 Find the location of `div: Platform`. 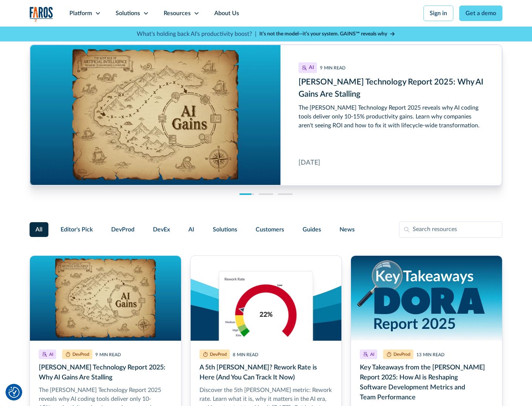

div: Platform is located at coordinates (80, 13).